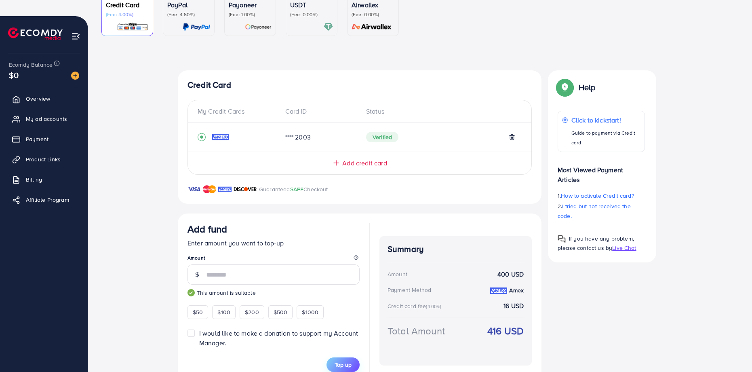 This screenshot has height=372, width=752. I want to click on strong: 400 USD, so click(510, 274).